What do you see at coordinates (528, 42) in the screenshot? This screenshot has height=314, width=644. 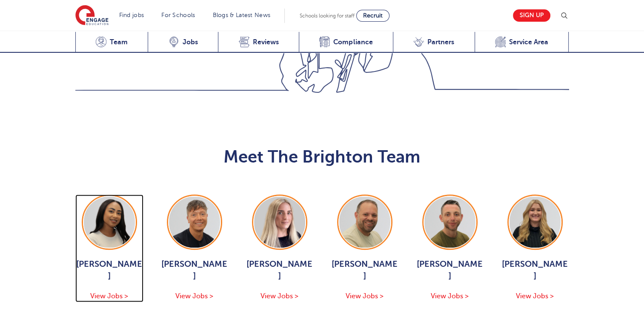 I see `span: Service Area` at bounding box center [528, 42].